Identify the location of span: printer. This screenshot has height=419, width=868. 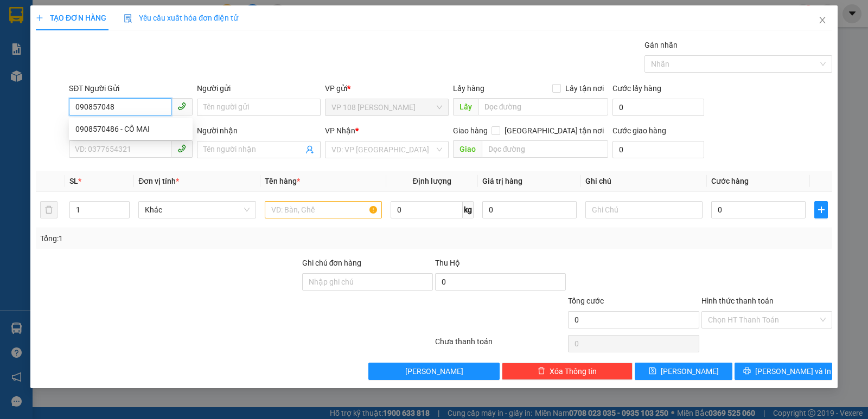
(747, 371).